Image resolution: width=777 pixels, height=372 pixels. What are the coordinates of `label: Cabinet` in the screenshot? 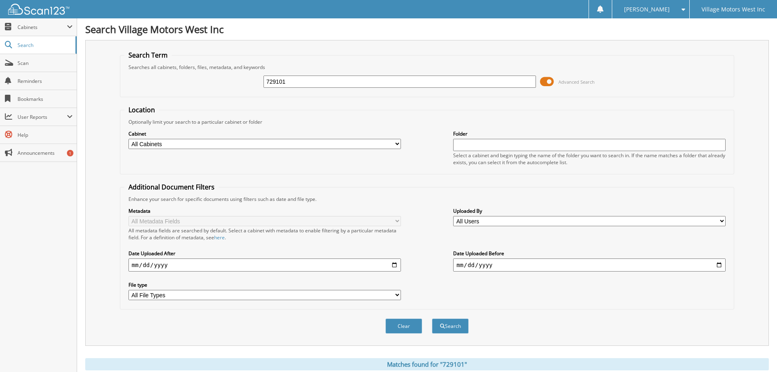 It's located at (265, 133).